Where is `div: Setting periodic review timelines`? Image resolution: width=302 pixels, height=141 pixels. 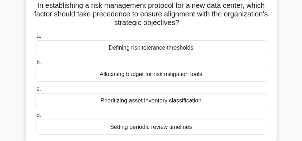 div: Setting periodic review timelines is located at coordinates (151, 127).